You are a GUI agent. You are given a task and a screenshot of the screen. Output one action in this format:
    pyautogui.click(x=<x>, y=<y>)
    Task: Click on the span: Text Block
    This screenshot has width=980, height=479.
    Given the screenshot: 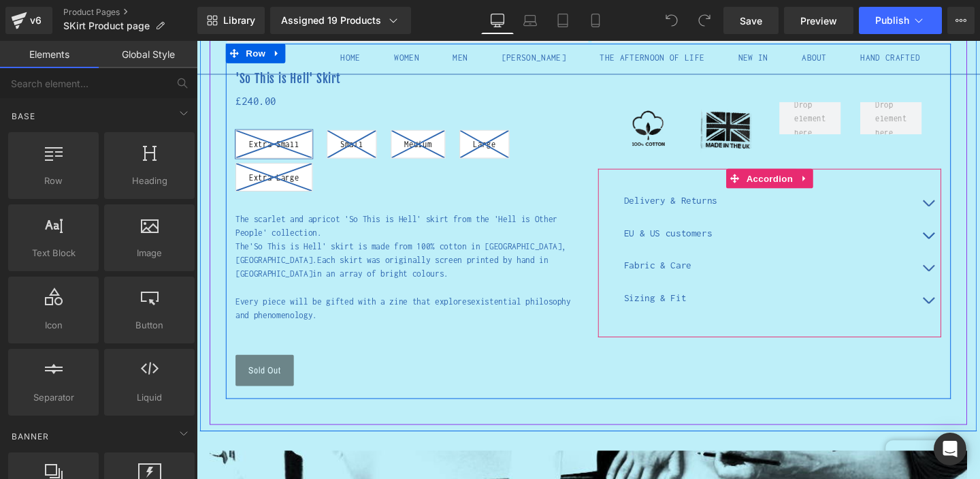 What is the action you would take?
    pyautogui.click(x=53, y=253)
    